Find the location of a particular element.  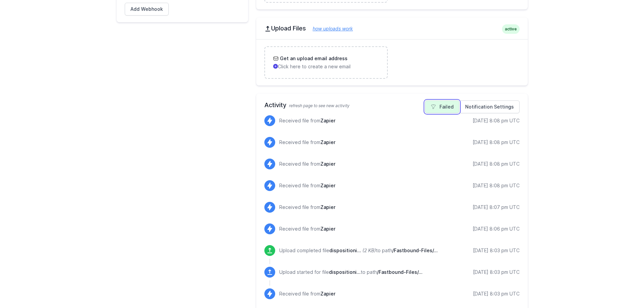

a: Add Webhook is located at coordinates (147, 9).